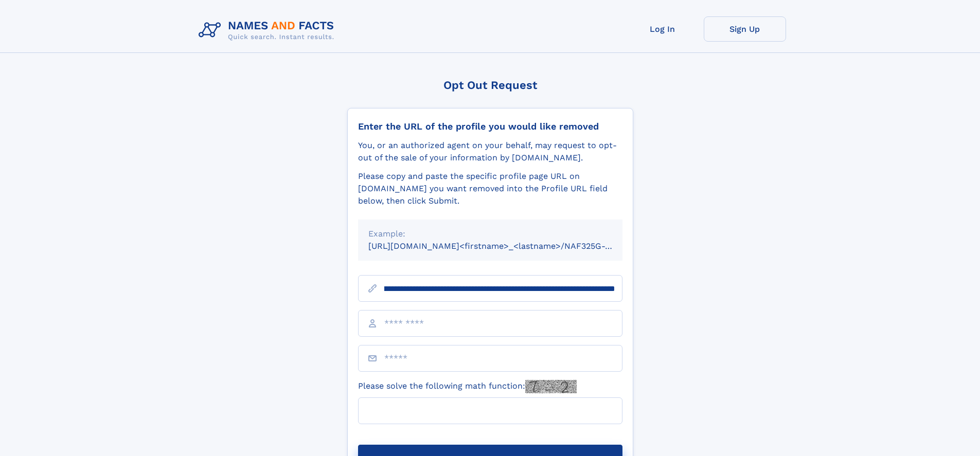  What do you see at coordinates (269, 30) in the screenshot?
I see `img: Logo Names and Facts` at bounding box center [269, 30].